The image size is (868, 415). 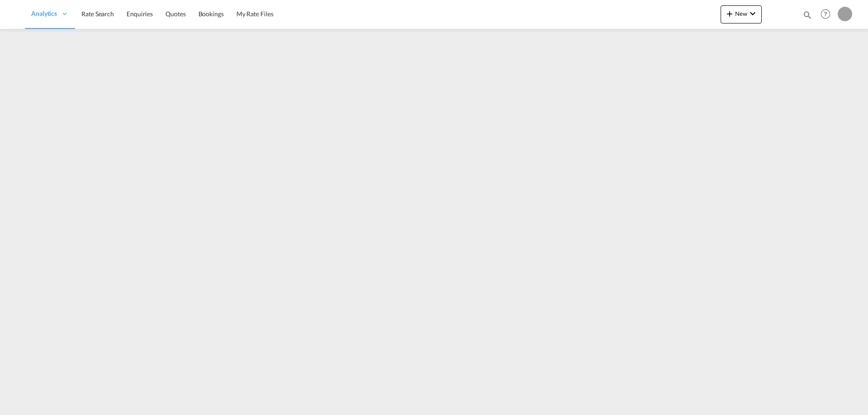 What do you see at coordinates (175, 14) in the screenshot?
I see `span: Quotes` at bounding box center [175, 14].